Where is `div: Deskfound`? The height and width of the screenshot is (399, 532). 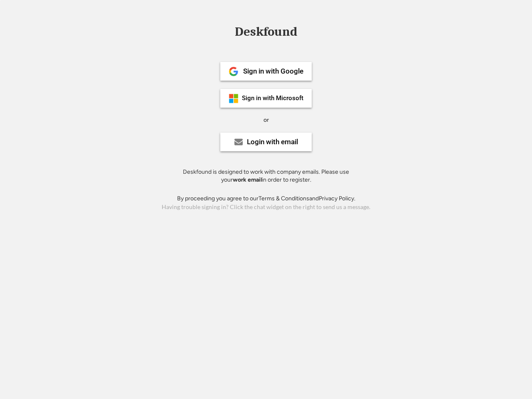
div: Deskfound is located at coordinates (266, 32).